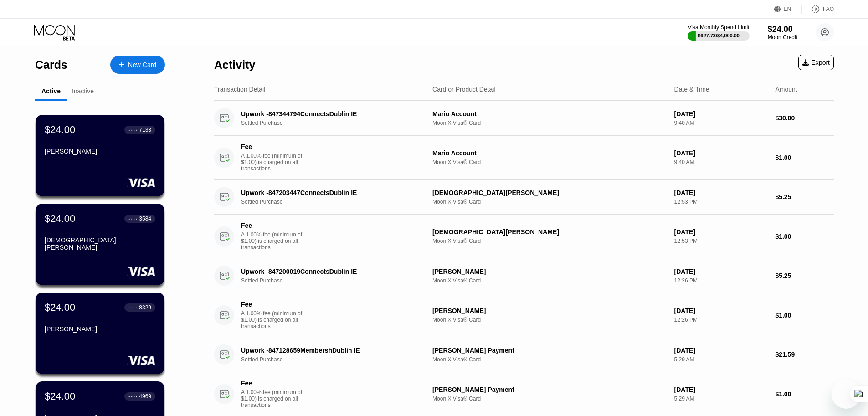 Image resolution: width=868 pixels, height=416 pixels. Describe the element at coordinates (330, 350) in the screenshot. I see `div: Upwork -847128659MembershDublin IE` at that location.